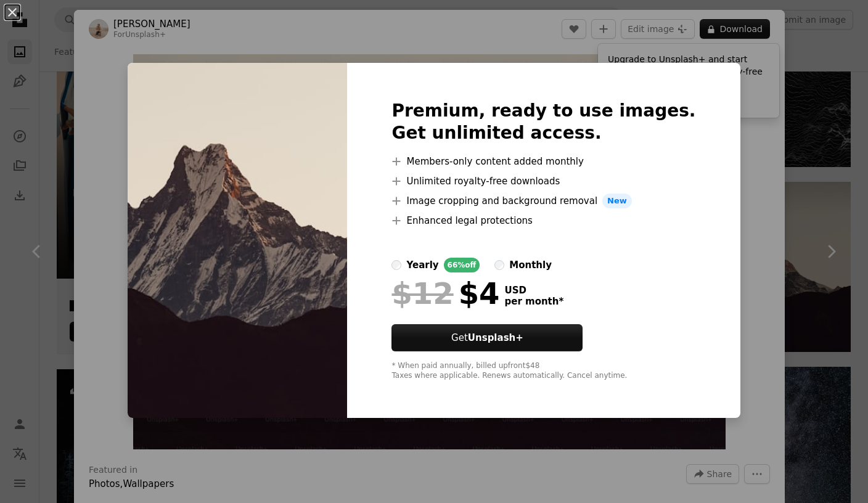 The width and height of the screenshot is (868, 503). I want to click on div: yearly, so click(422, 266).